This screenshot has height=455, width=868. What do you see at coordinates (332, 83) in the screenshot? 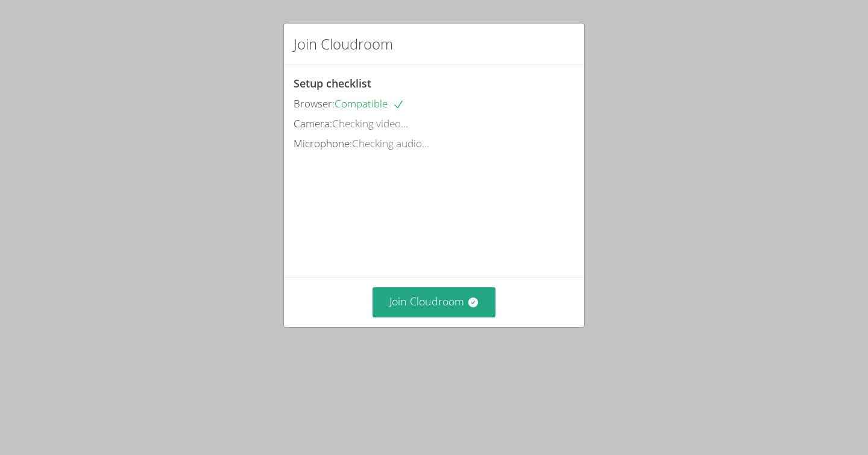
I see `span: Setup checklist` at bounding box center [332, 83].